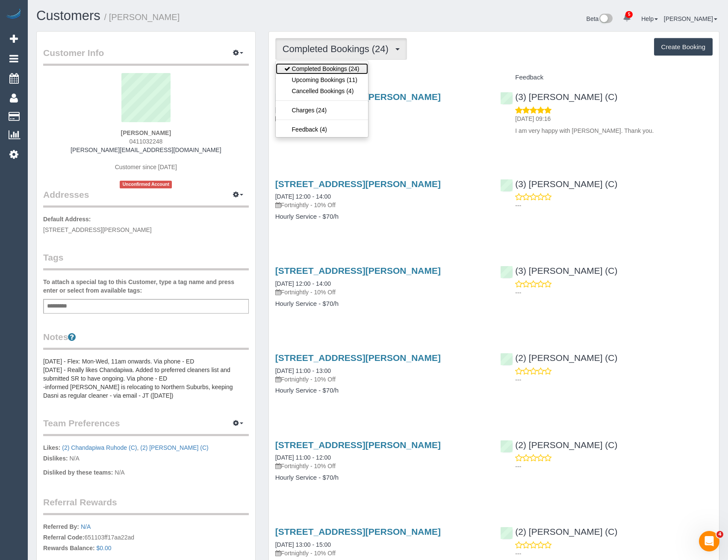 Image resolution: width=728 pixels, height=560 pixels. Describe the element at coordinates (67, 219) in the screenshot. I see `label: Default Address:` at that location.